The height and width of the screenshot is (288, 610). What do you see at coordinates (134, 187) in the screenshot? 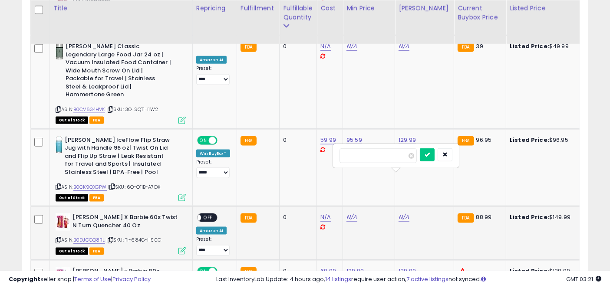
I see `span: | SKU: 6O-O11B-A7DX` at bounding box center [134, 187].